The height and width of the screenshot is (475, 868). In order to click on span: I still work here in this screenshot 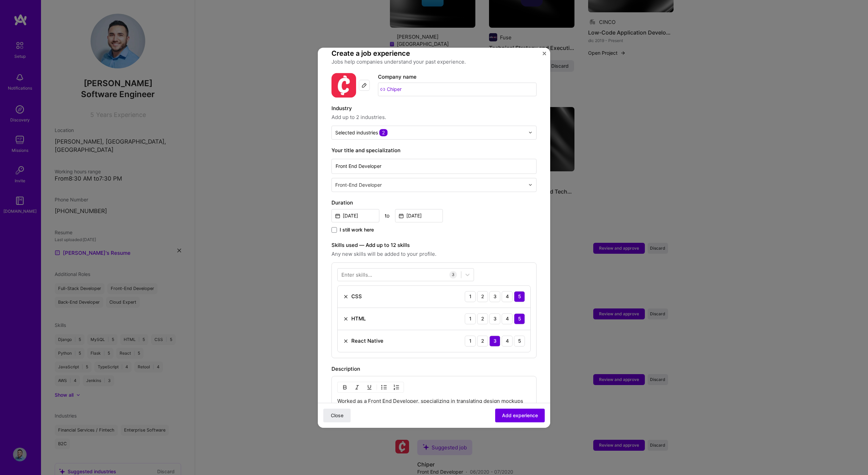, I will do `click(357, 230)`.